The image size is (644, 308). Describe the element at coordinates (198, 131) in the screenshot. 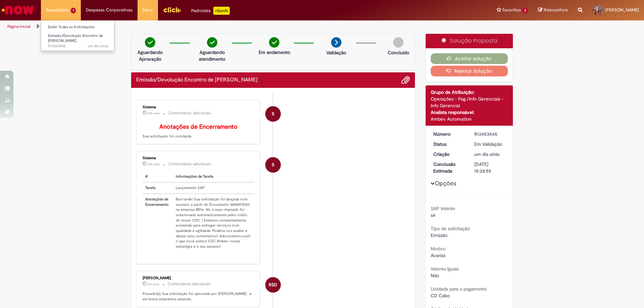

I see `p: Sua solicitação foi concluída.` at that location.